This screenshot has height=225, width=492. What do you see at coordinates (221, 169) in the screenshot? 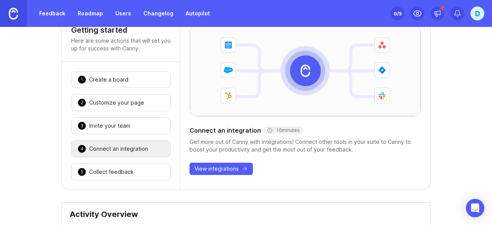
I see `button: View integrations` at bounding box center [221, 169].